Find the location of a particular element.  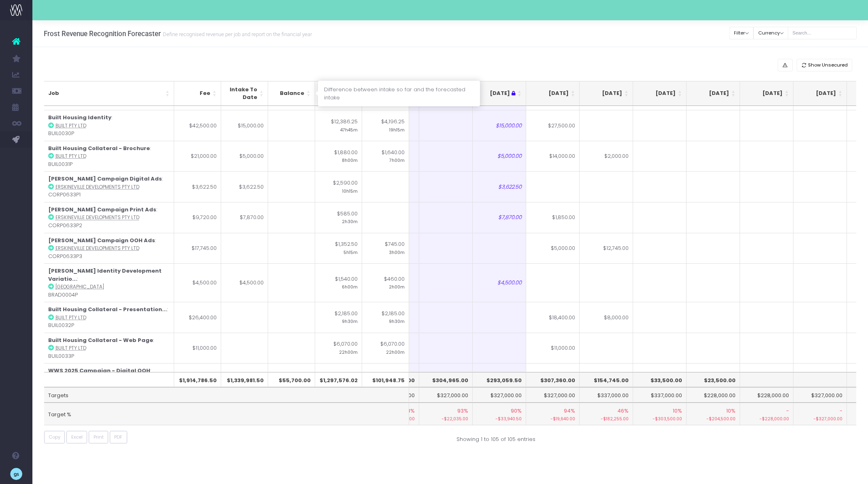

small: 2h00m is located at coordinates (397, 286).